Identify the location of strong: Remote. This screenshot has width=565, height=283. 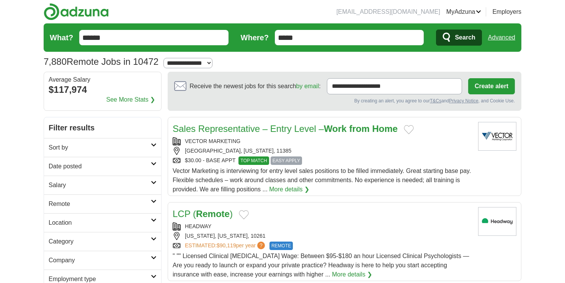
(213, 213).